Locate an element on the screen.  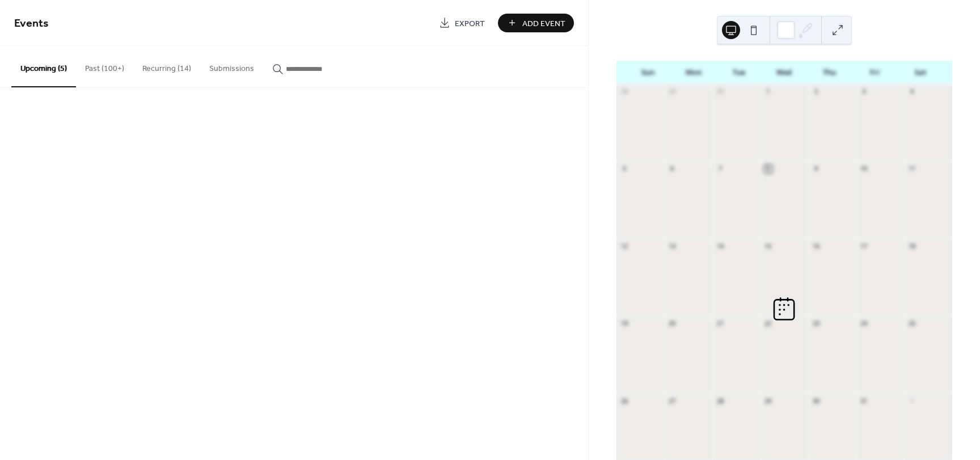
div: 22 is located at coordinates (768, 323).